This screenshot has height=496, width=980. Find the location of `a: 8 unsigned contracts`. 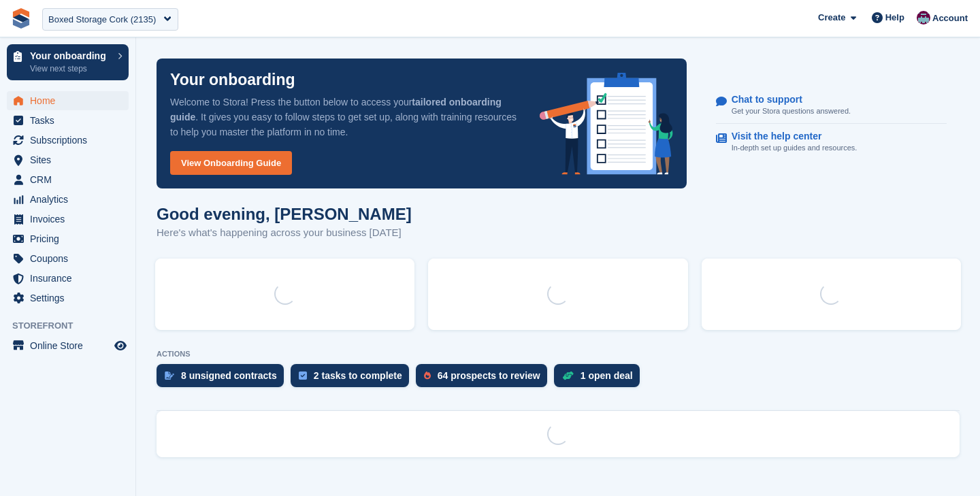

a: 8 unsigned contracts is located at coordinates (223, 379).